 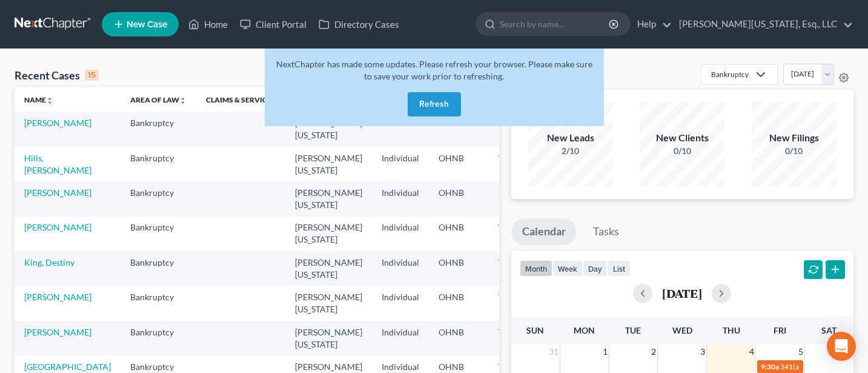 What do you see at coordinates (568, 268) in the screenshot?
I see `button: week` at bounding box center [568, 268].